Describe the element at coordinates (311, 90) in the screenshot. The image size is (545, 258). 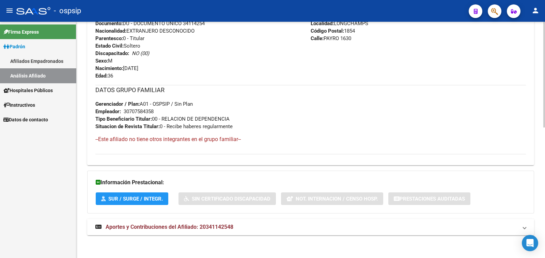
I see `h3: DATOS GRUPO FAMILIAR` at that location.